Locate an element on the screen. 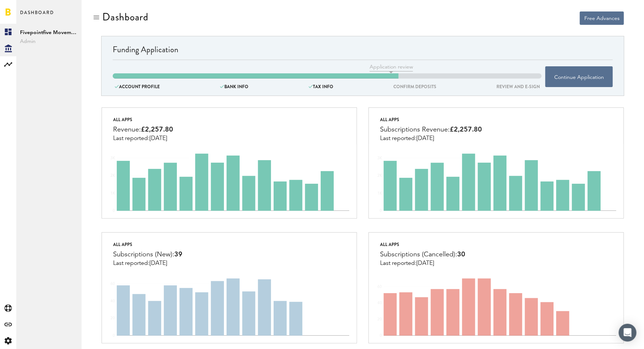 This screenshot has height=349, width=644. div: confirm deposits is located at coordinates (415, 87).